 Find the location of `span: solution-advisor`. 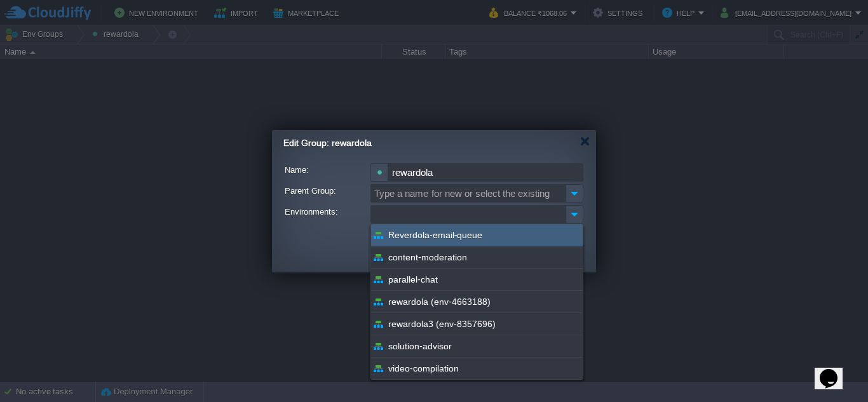

span: solution-advisor is located at coordinates (419, 345).